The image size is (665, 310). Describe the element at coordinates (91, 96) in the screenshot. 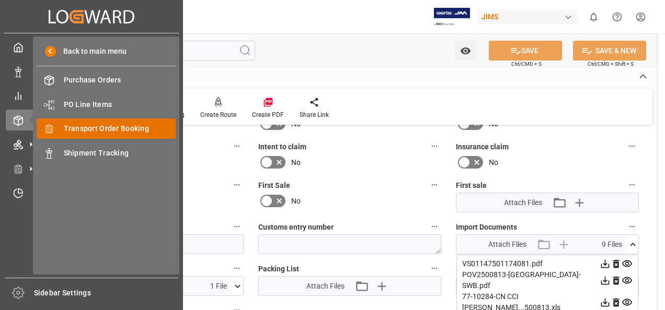

I see `a: My Reports` at that location.